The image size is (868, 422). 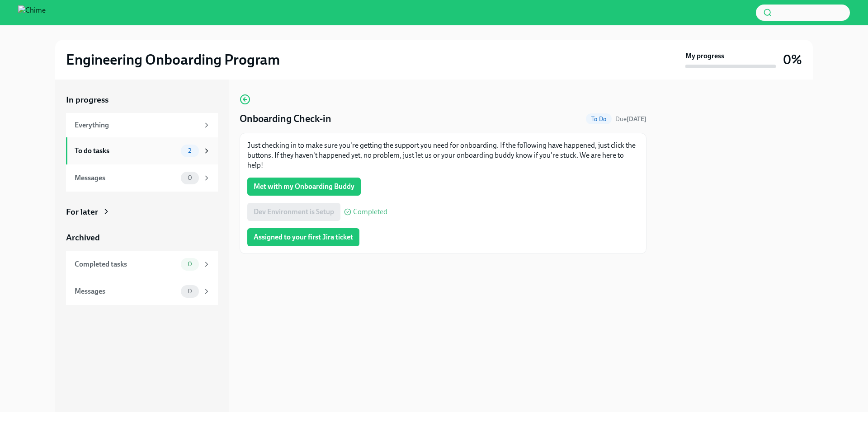 What do you see at coordinates (304, 186) in the screenshot?
I see `span: Met with my Onboarding Buddy` at bounding box center [304, 186].